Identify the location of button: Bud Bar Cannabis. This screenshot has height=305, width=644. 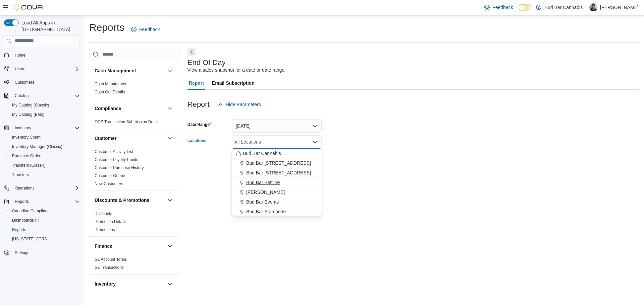
(277, 153).